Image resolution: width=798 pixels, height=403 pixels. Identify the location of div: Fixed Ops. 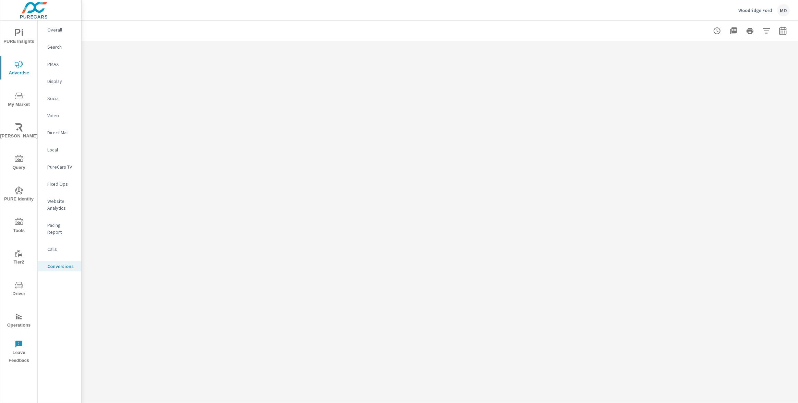
(59, 184).